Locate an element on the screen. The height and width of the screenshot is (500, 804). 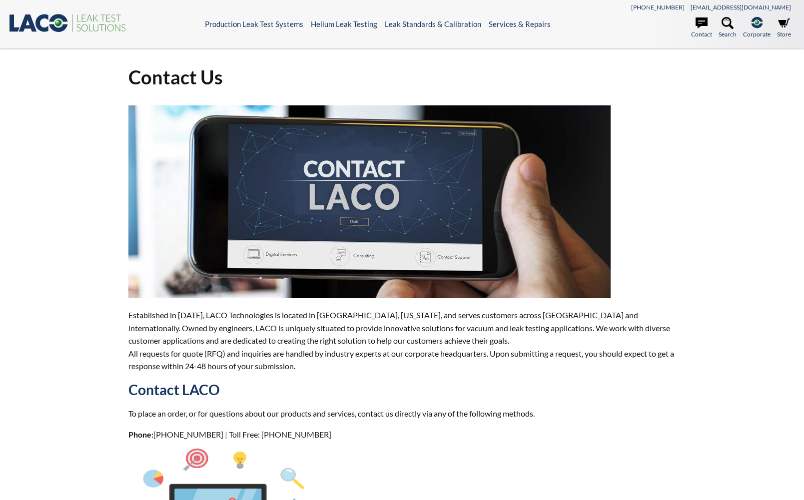
span: Corporate is located at coordinates (756, 34).